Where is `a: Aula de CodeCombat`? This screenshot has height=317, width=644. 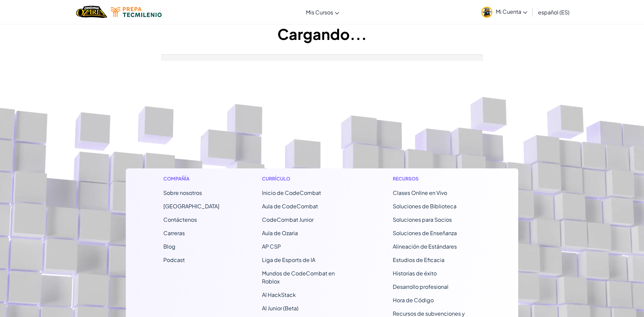
a: Aula de CodeCombat is located at coordinates (290, 206).